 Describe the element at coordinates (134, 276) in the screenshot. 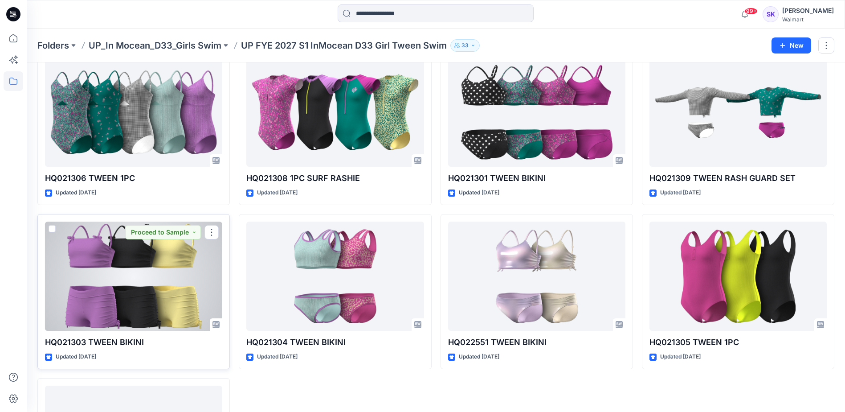

I see `a: HQ021303 TWEEN BIKINI` at that location.